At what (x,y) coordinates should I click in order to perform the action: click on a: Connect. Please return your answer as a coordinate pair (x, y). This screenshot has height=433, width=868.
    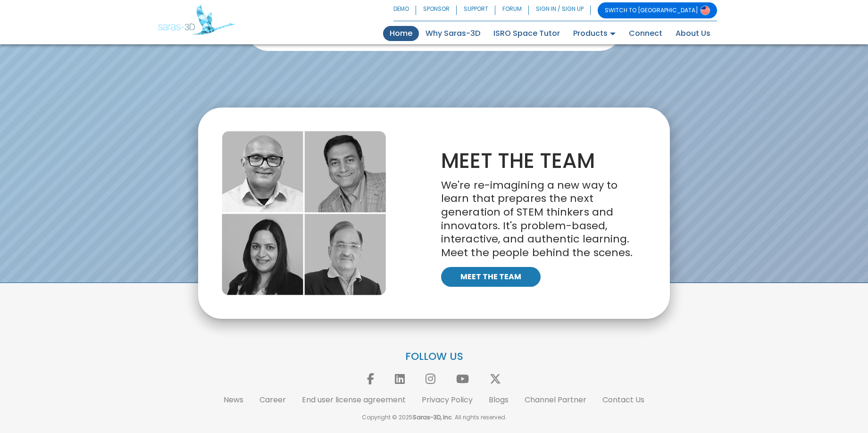
    Looking at the image, I should click on (645, 33).